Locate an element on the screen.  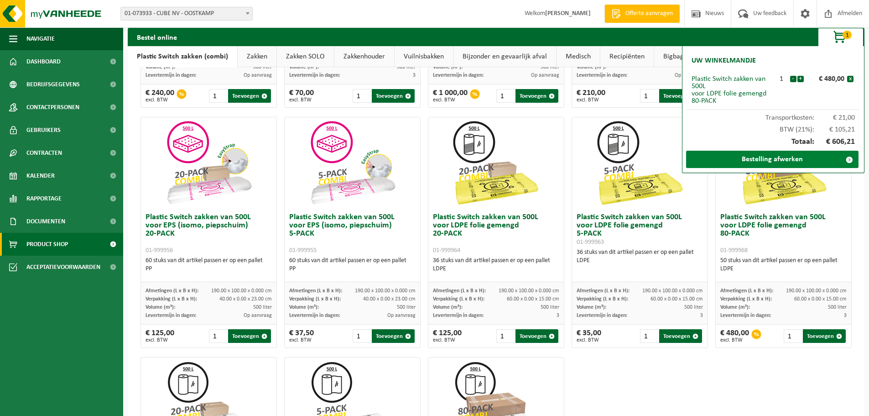
span: Contactpersonen is located at coordinates (53, 107).